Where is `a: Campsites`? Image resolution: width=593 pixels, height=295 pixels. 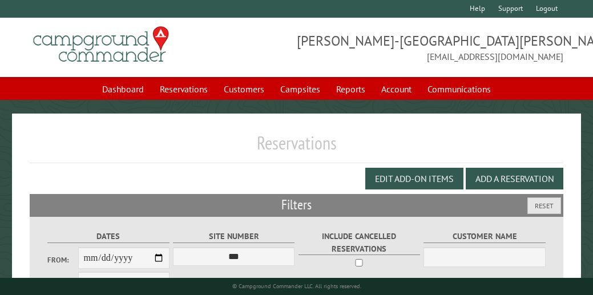 a: Campsites is located at coordinates (300, 89).